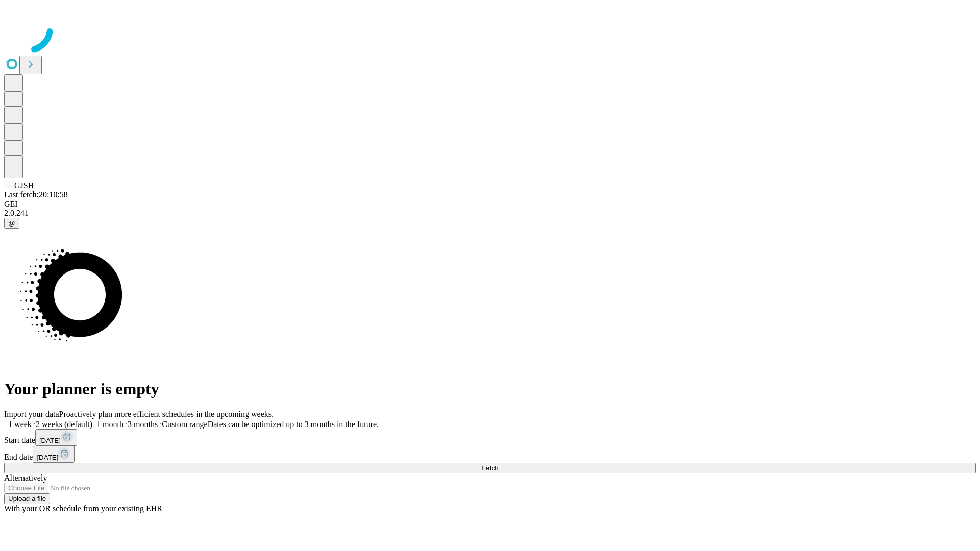 This screenshot has height=551, width=980. Describe the element at coordinates (20, 424) in the screenshot. I see `span: 1 week` at that location.